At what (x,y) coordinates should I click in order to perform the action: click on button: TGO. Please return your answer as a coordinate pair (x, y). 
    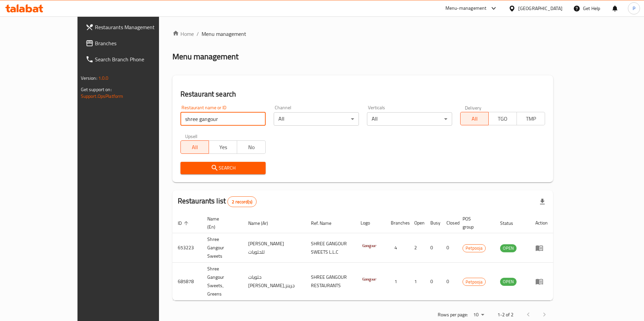
    Looking at the image, I should click on (502, 119).